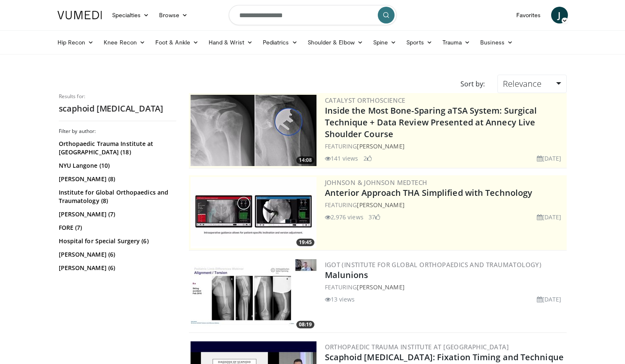 The height and width of the screenshot is (364, 625). I want to click on img: 73663502-490c-42eb-9977-35e871053a8c.300x170_q85_crop-smart_upscale.jpg, so click(253, 295).